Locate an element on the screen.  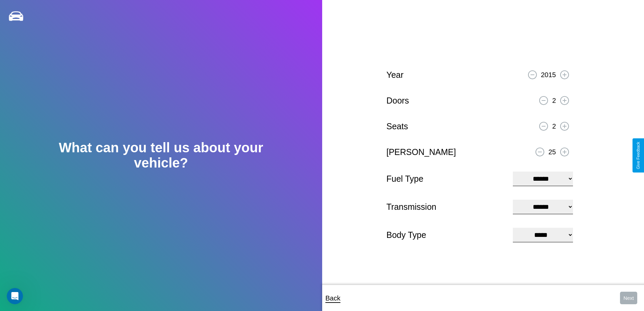
p: Seats is located at coordinates (397, 126).